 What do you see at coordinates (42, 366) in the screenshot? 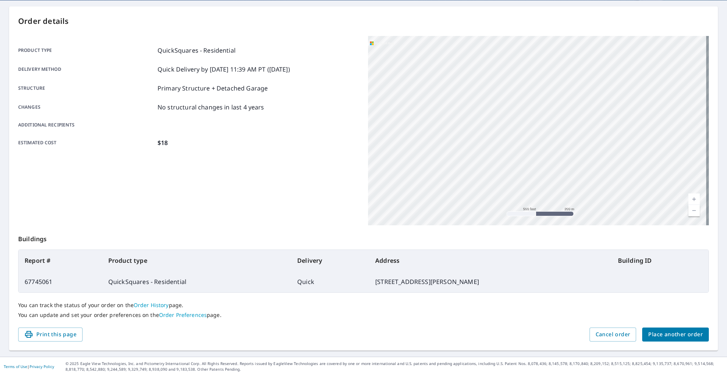
I see `a: Privacy Policy` at bounding box center [42, 366].